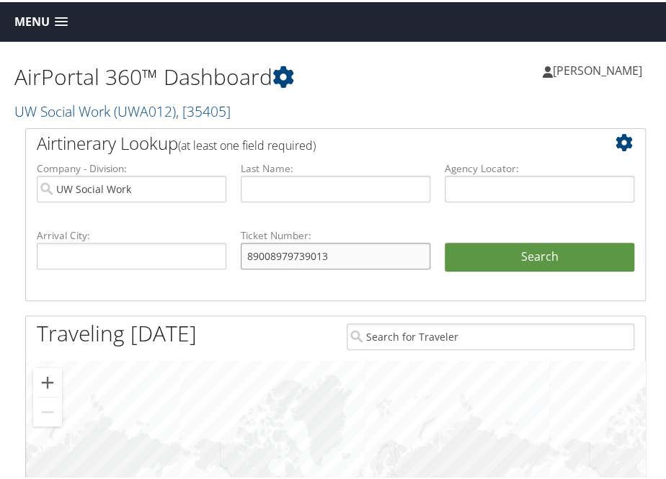 This screenshot has width=666, height=479. What do you see at coordinates (491, 334) in the screenshot?
I see `input: Search for Traveler` at bounding box center [491, 334].